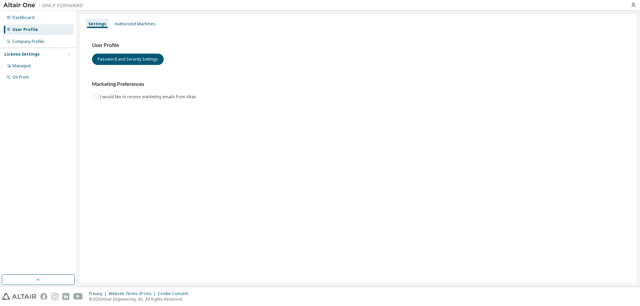 The width and height of the screenshot is (640, 306). What do you see at coordinates (97, 24) in the screenshot?
I see `div: Settings` at bounding box center [97, 24].